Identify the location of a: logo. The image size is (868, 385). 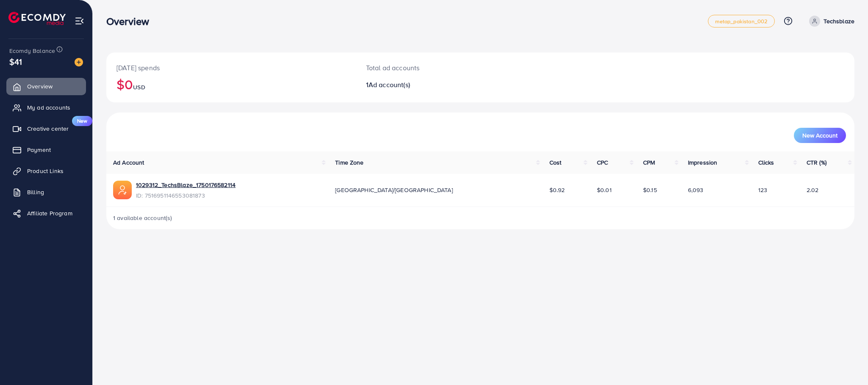
(37, 18).